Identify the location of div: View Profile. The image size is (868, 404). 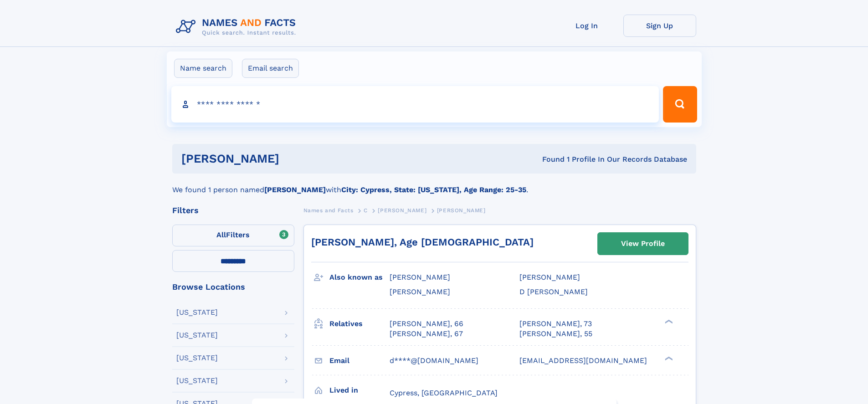
(643, 243).